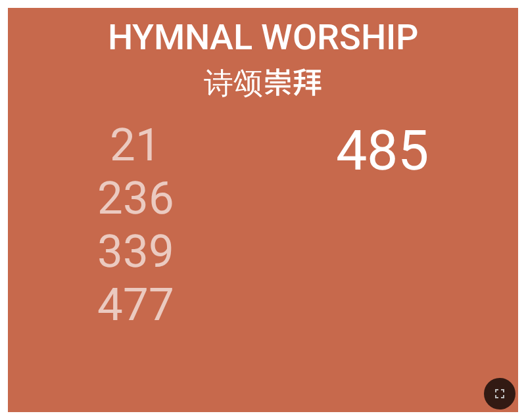 This screenshot has height=420, width=526. Describe the element at coordinates (382, 151) in the screenshot. I see `li: 485` at that location.